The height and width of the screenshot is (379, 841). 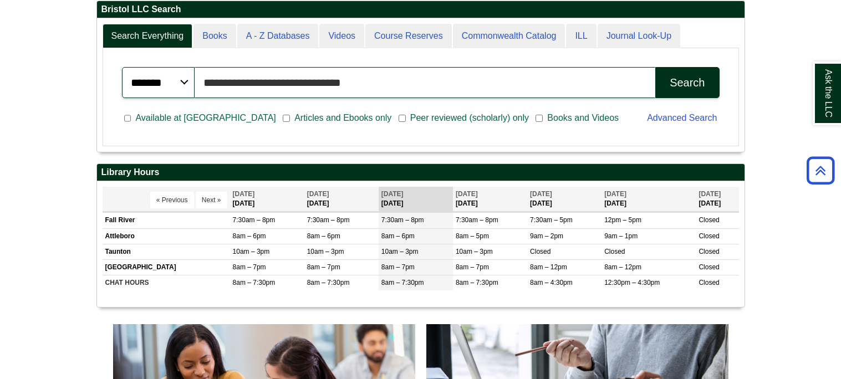 I want to click on span: 8am – 4:30pm, so click(x=551, y=283).